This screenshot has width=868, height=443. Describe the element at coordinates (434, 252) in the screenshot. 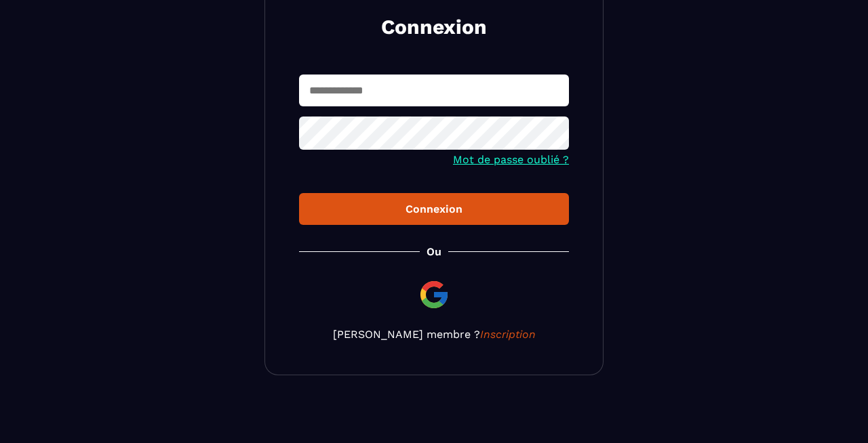

I see `p: Ou` at that location.